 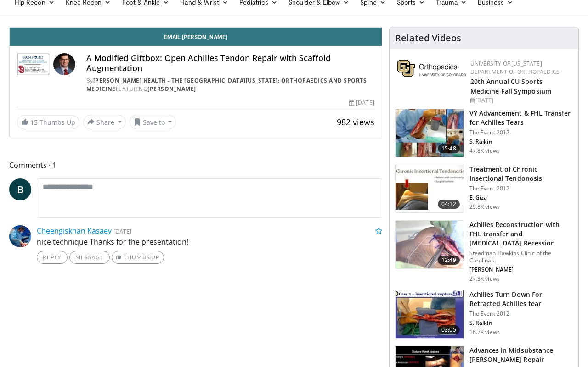 What do you see at coordinates (449, 260) in the screenshot?
I see `span: 12:49` at bounding box center [449, 260].